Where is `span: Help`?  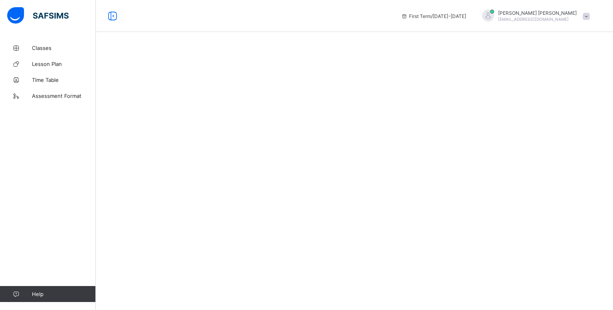
span: Help is located at coordinates (63, 294).